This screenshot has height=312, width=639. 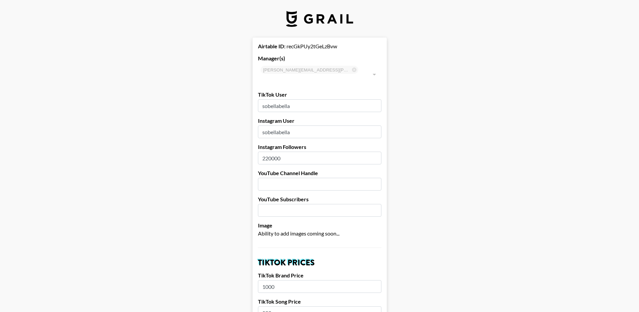 What do you see at coordinates (320, 275) in the screenshot?
I see `label: TikTok Brand Price` at bounding box center [320, 275].